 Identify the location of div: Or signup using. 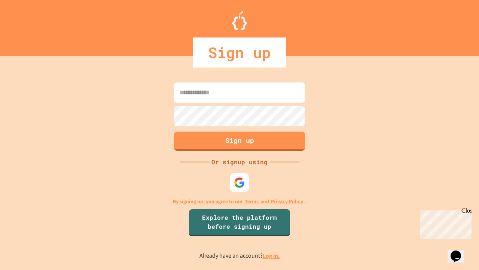
(240, 162).